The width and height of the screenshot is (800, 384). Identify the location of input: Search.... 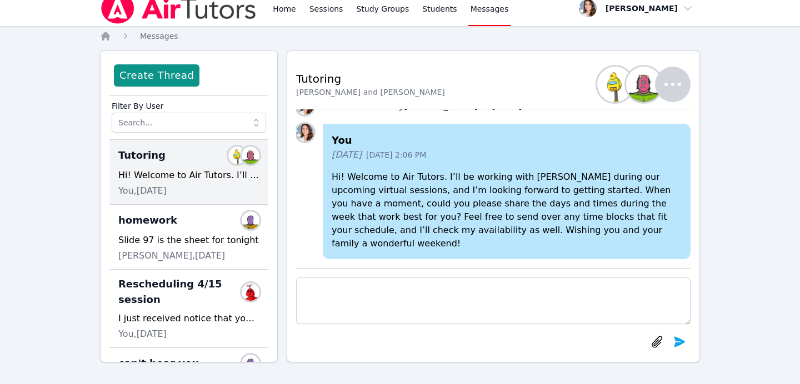
(189, 123).